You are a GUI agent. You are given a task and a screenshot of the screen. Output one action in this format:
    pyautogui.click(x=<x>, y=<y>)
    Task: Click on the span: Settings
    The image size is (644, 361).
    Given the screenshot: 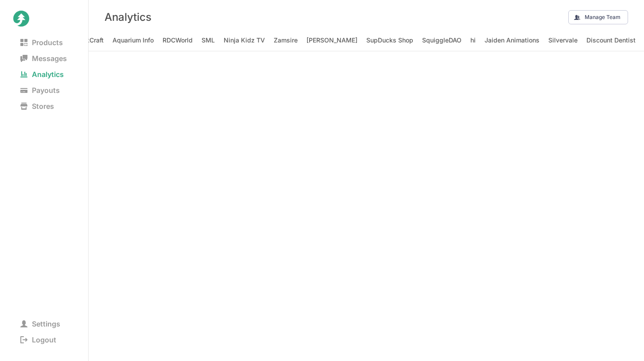 What is the action you would take?
    pyautogui.click(x=40, y=324)
    